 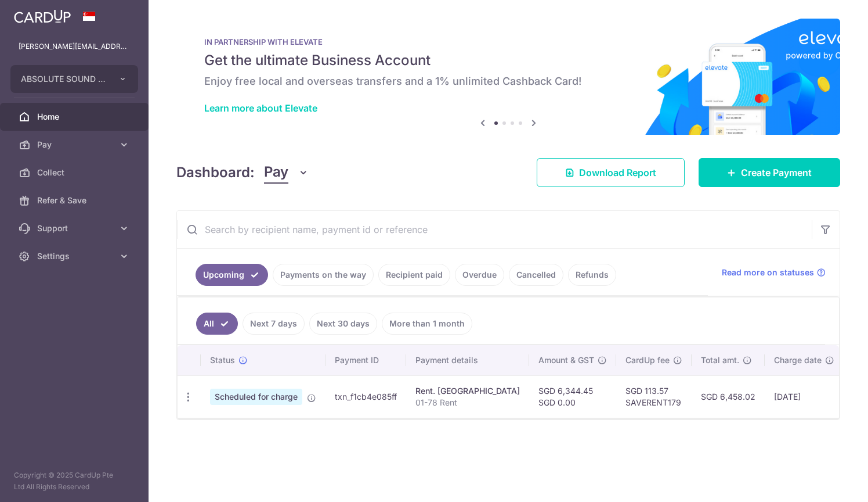 I want to click on th: Payment details, so click(x=468, y=360).